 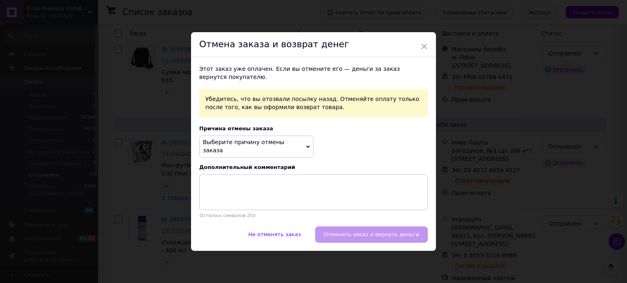 I want to click on span: Не отменять заказ, so click(x=274, y=235).